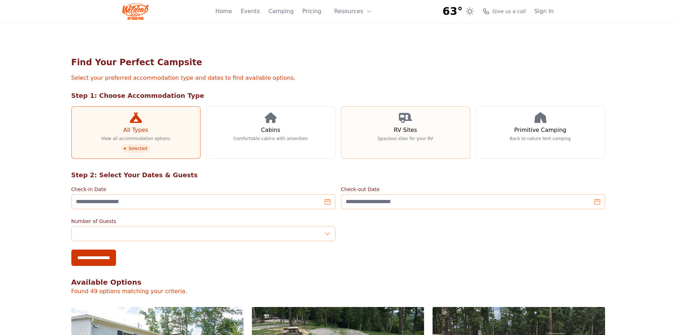  Describe the element at coordinates (453, 11) in the screenshot. I see `span: 63°` at that location.